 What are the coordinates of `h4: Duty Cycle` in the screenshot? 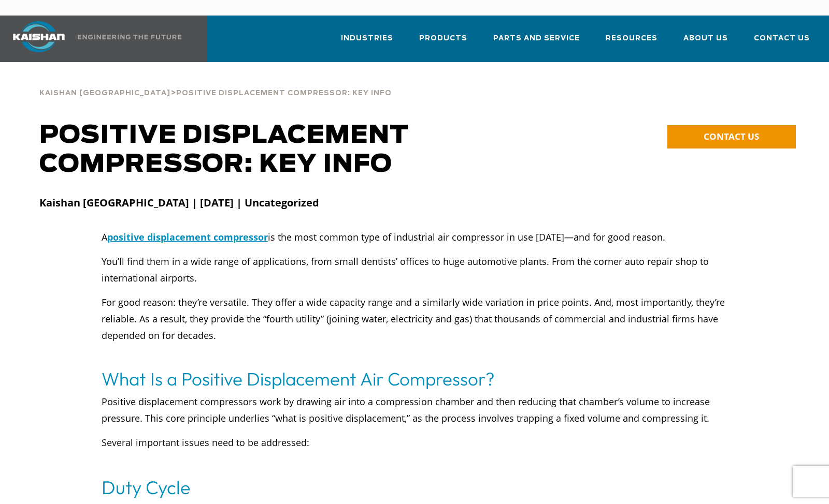 It's located at (414, 488).